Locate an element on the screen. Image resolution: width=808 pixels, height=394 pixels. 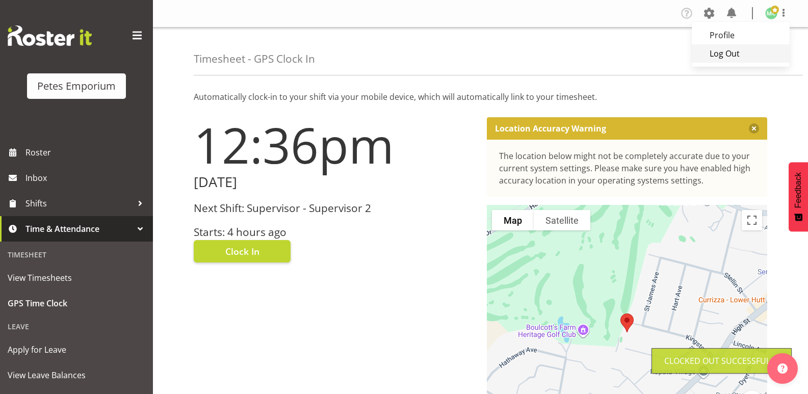
a: Apply for Leave is located at coordinates (77, 350).